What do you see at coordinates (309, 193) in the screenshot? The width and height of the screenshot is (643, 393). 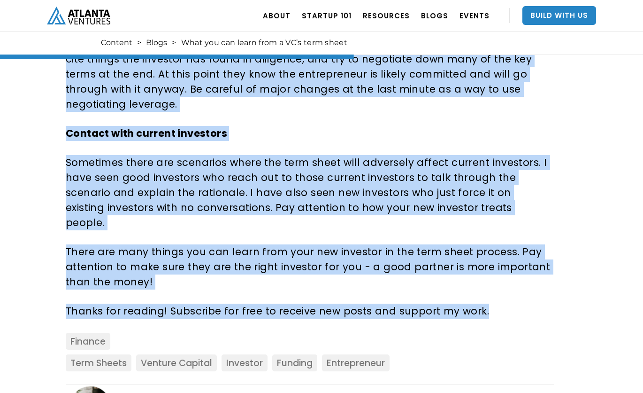 I see `p: Sometimes there are scenarios where the term sheet will adversely affect current investors. I hav...` at bounding box center [309, 193].